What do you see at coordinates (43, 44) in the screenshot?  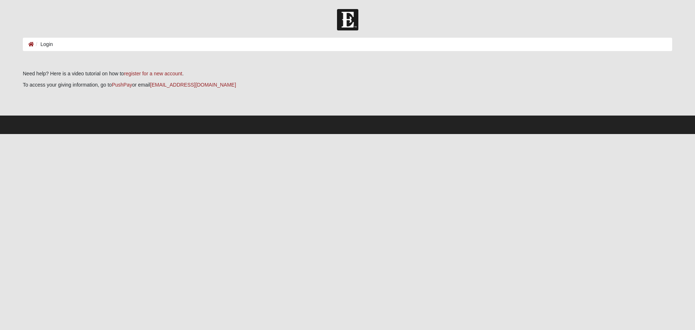 I see `li: Login` at bounding box center [43, 44].